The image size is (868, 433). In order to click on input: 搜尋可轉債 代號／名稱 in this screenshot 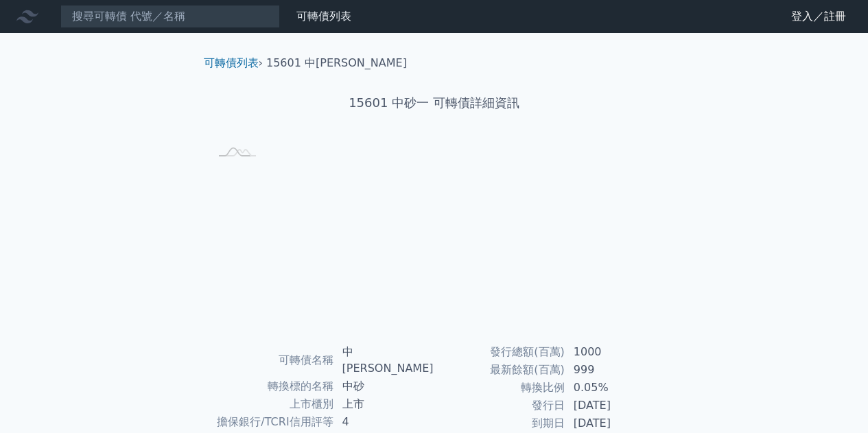, I will do `click(170, 16)`.